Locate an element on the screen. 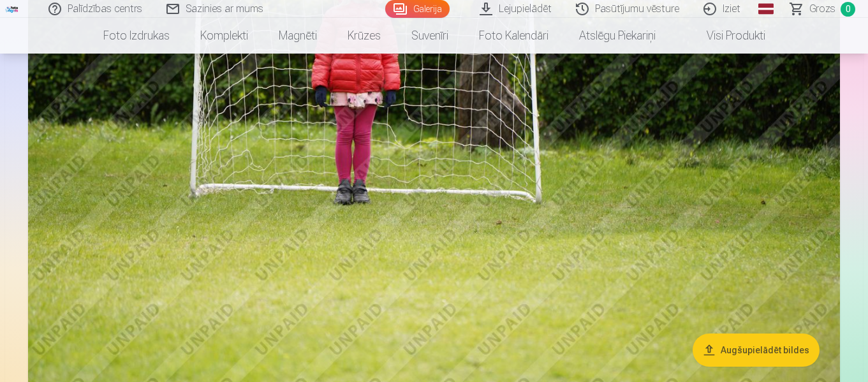 This screenshot has height=382, width=868. span: 0 is located at coordinates (847, 9).